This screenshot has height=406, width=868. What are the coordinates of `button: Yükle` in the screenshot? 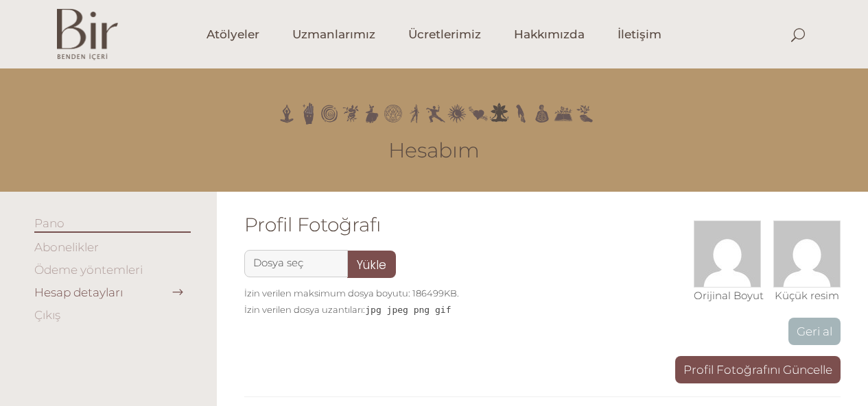 It's located at (371, 265).